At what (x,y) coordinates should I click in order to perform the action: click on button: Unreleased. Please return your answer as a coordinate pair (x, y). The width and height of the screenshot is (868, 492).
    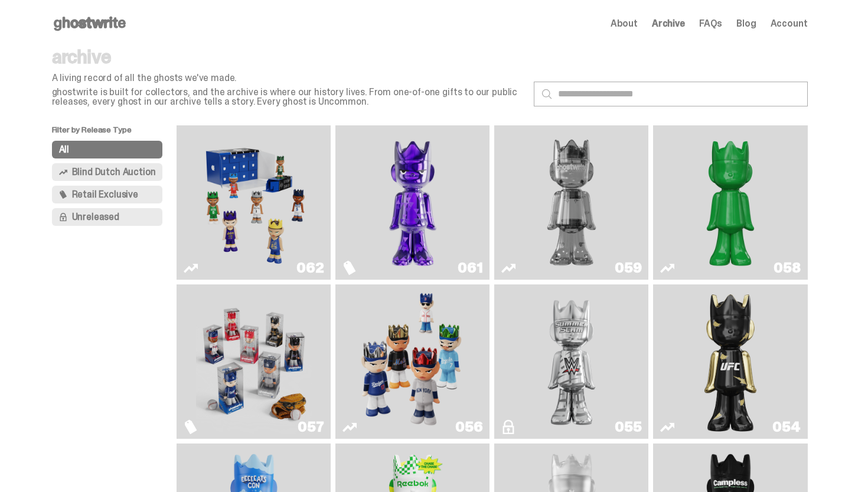
    Looking at the image, I should click on (107, 217).